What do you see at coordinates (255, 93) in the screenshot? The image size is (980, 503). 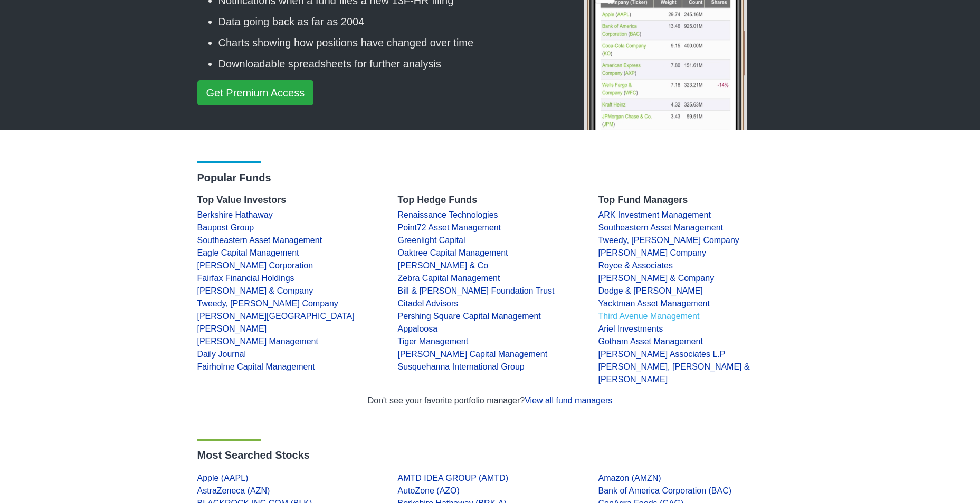 I see `a: Get Premium Access` at bounding box center [255, 93].